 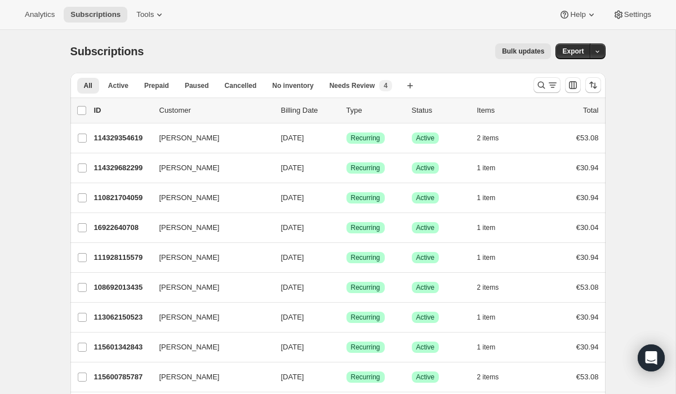 What do you see at coordinates (588, 227) in the screenshot?
I see `span: €30.04` at bounding box center [588, 227].